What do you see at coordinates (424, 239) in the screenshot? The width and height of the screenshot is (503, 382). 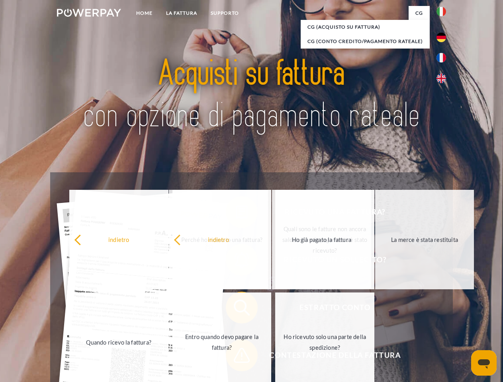 I see `div: La merce è stata restituita` at bounding box center [424, 239].